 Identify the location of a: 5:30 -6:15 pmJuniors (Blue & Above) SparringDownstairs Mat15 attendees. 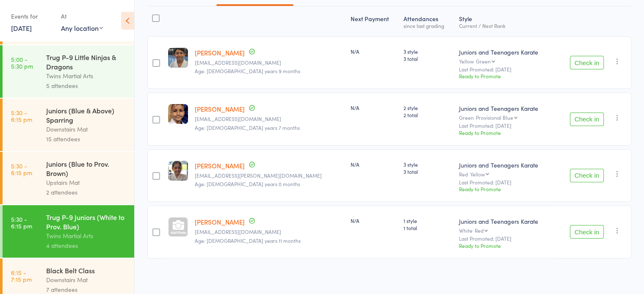
(68, 125).